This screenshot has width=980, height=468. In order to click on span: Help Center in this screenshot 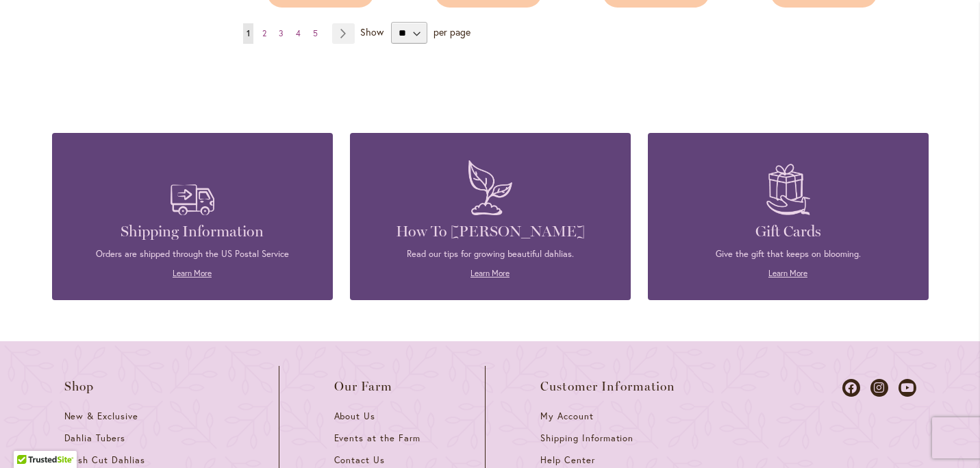, I will do `click(567, 460)`.